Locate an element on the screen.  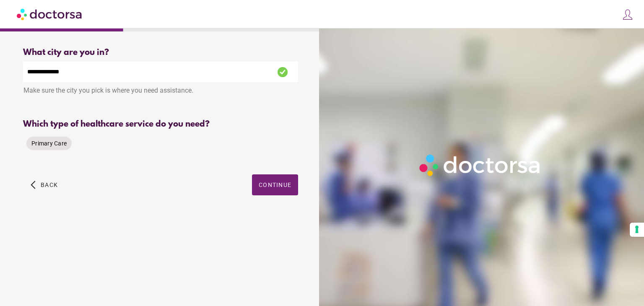
div: Which type of healthcare service do you need? is located at coordinates (161, 124).